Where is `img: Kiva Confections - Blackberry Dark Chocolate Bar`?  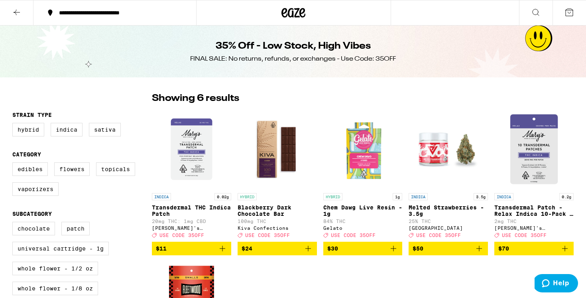
img: Kiva Confections - Blackberry Dark Chocolate Bar is located at coordinates (277, 149).